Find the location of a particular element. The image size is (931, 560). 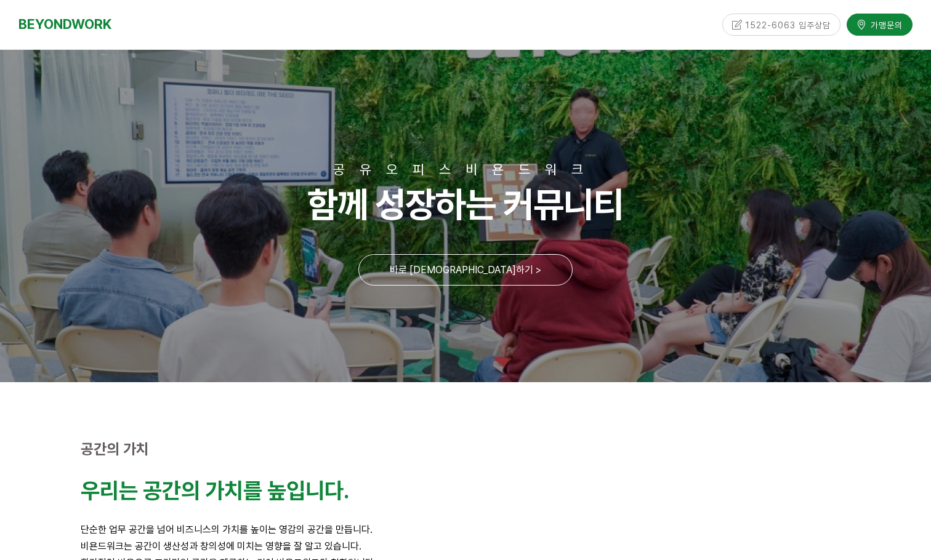

p: 비욘드워크는 공간이 생산성과 창의성에 미치는 영향을 잘 알고 있습니다. is located at coordinates (466, 546).